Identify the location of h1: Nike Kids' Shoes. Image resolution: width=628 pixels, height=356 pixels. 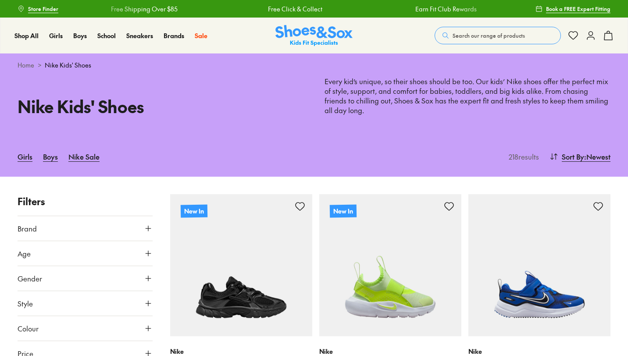
(160, 106).